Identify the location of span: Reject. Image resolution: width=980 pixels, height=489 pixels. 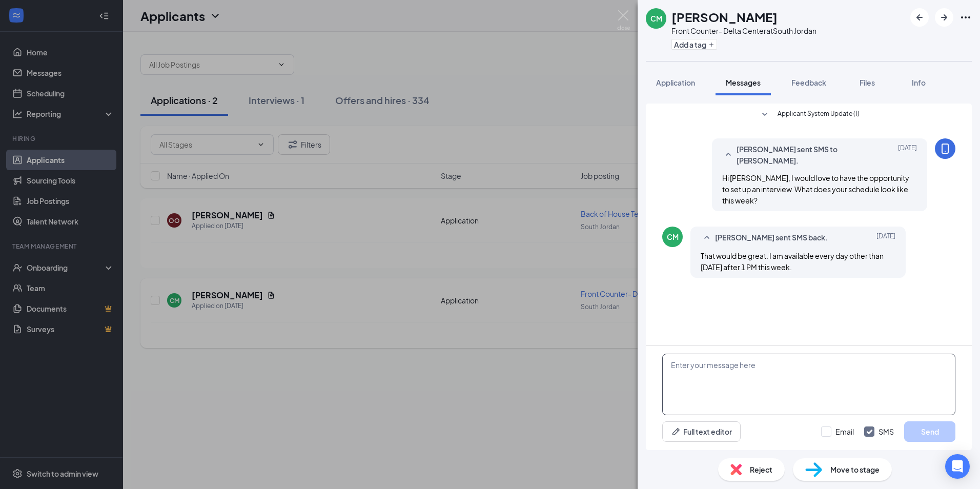
(761, 470).